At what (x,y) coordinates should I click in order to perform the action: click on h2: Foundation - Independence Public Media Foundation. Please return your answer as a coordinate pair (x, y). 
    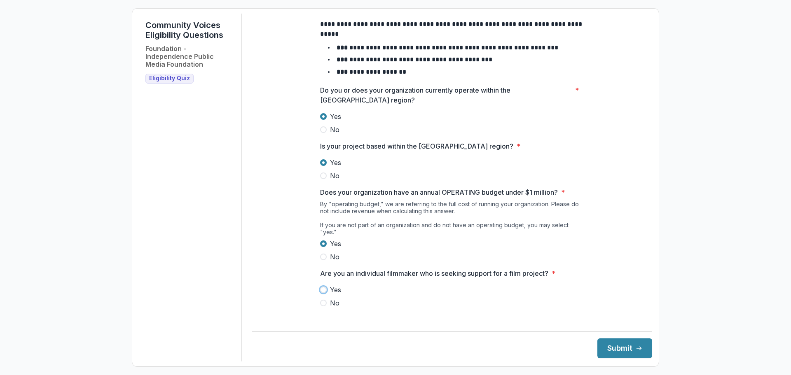
    Looking at the image, I should click on (190, 57).